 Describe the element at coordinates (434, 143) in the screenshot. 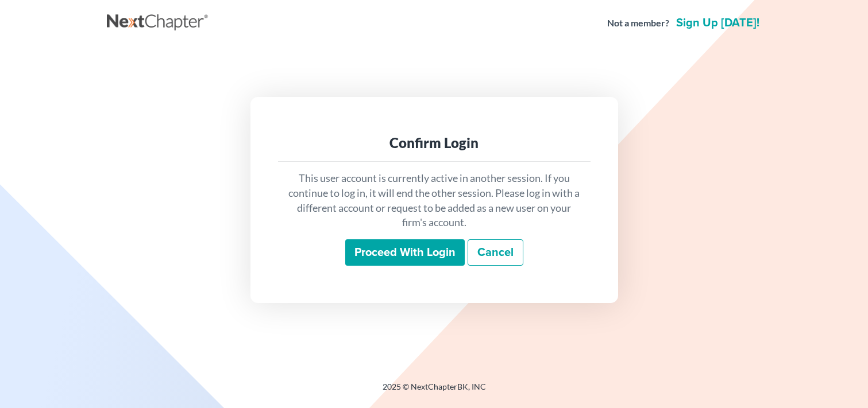

I see `div: Confirm Login` at that location.